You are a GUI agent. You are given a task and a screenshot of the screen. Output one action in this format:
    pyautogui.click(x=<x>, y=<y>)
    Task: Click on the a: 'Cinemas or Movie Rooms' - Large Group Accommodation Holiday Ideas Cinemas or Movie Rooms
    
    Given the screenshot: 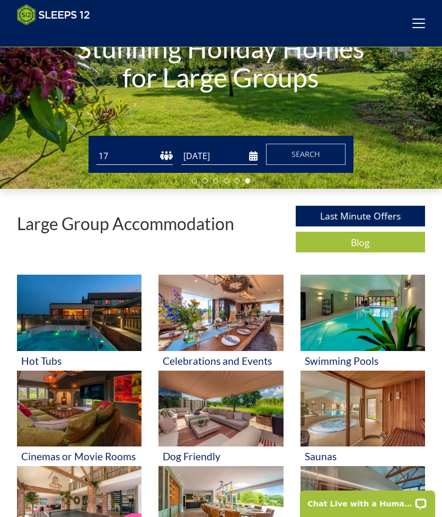 What is the action you would take?
    pyautogui.click(x=79, y=418)
    